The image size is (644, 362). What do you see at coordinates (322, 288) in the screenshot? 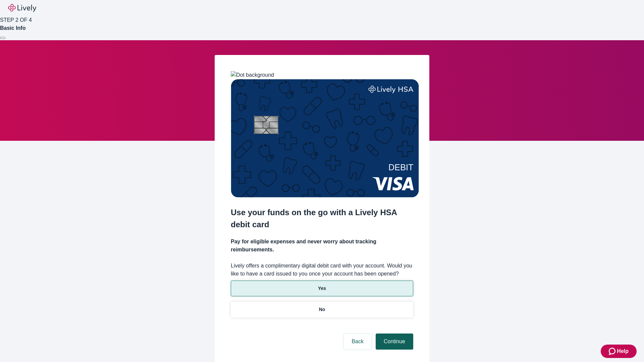
I see `button: Yes` at bounding box center [322, 288].